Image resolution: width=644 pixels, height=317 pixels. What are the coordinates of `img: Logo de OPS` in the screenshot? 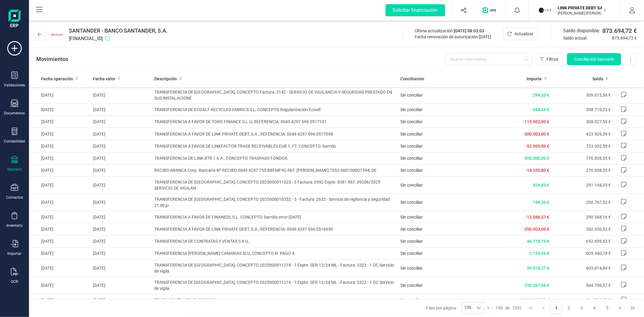 It's located at (491, 10).